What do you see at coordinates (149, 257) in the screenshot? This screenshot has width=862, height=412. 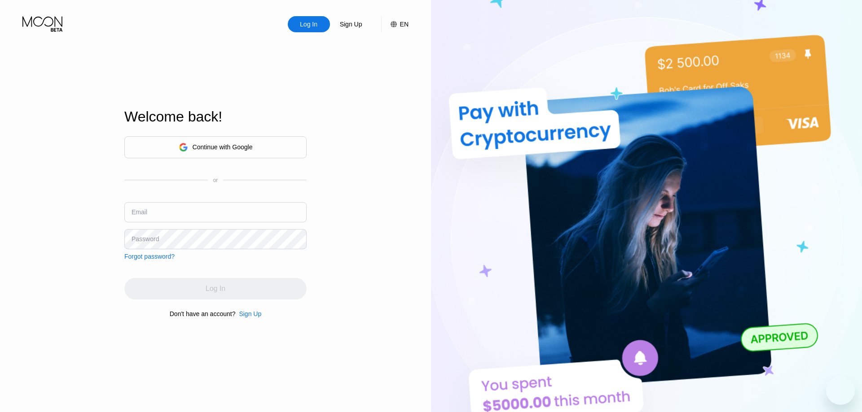 I see `div: Forgot password?` at bounding box center [149, 257].